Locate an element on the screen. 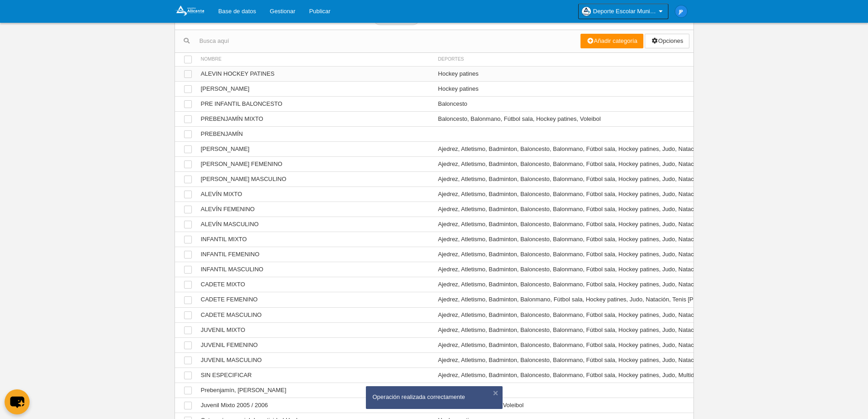  td: PREBENJAMÍN MIXTO is located at coordinates (315, 118).